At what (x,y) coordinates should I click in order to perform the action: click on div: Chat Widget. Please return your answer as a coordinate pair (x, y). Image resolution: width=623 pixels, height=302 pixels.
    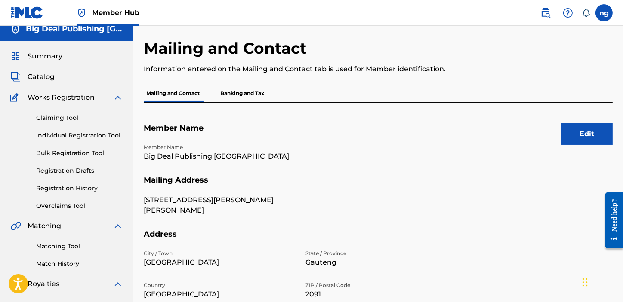
    Looking at the image, I should click on (601, 282).